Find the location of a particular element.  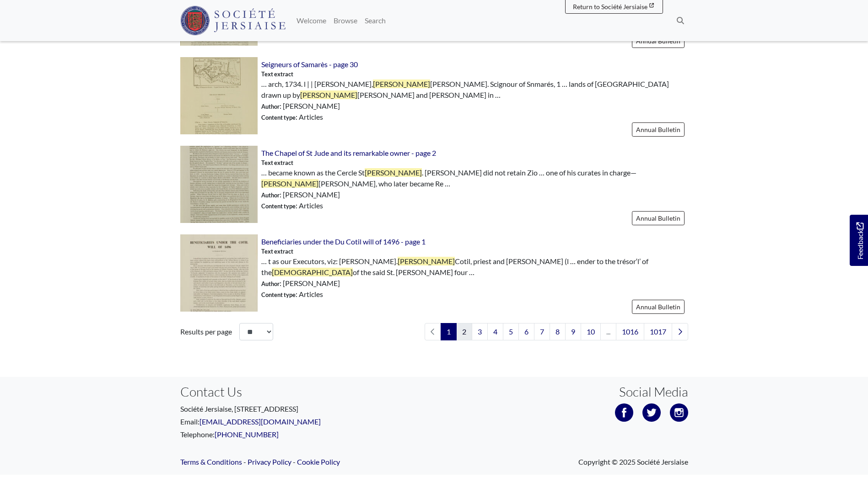

p: Email: is located at coordinates (304, 422).